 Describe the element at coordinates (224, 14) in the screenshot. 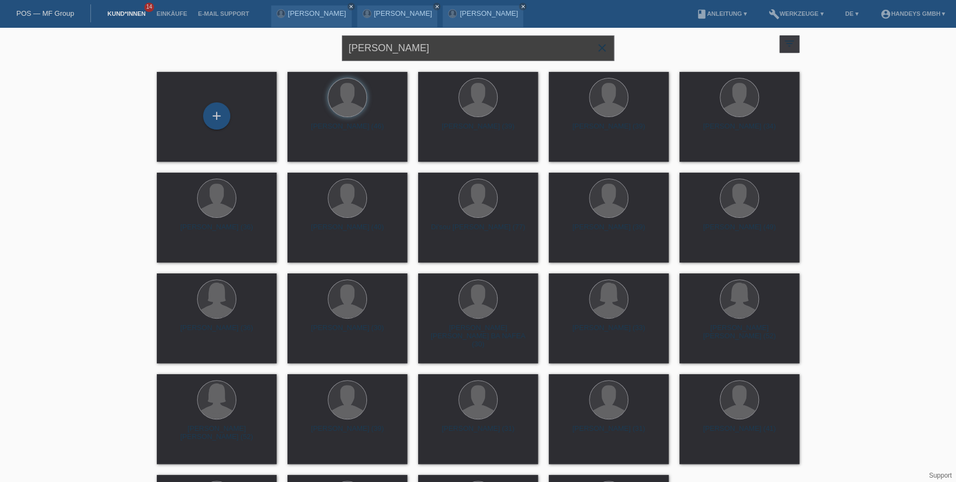

I see `a: E-Mail Support` at that location.